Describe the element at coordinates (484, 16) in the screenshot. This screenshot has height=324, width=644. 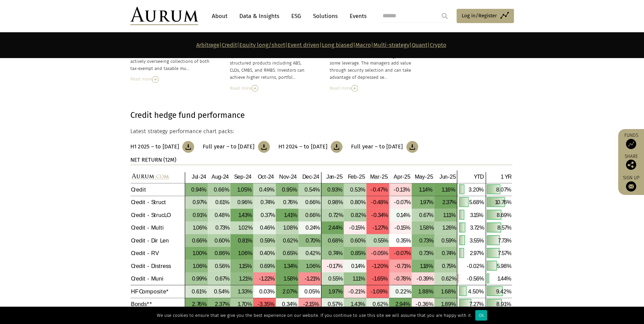
I see `a: Log in/Register` at that location.